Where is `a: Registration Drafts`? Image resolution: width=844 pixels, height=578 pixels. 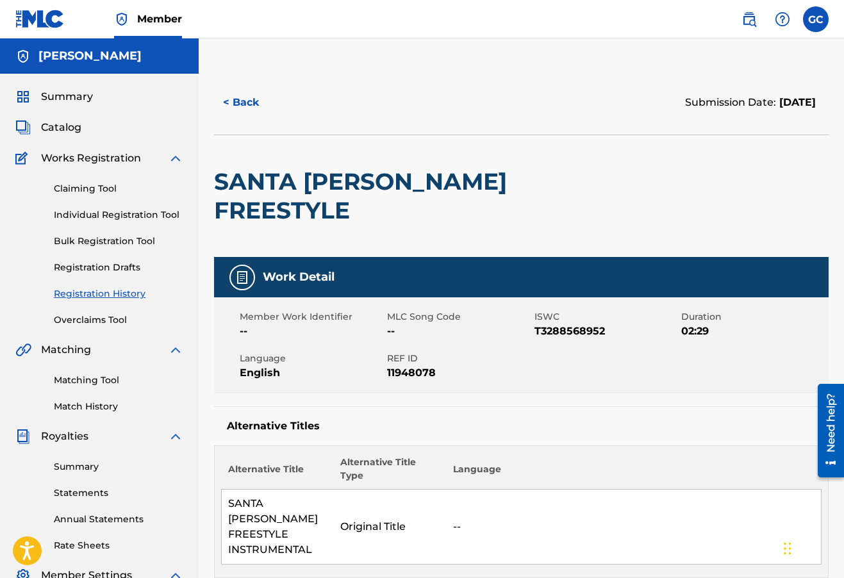 a: Registration Drafts is located at coordinates (119, 267).